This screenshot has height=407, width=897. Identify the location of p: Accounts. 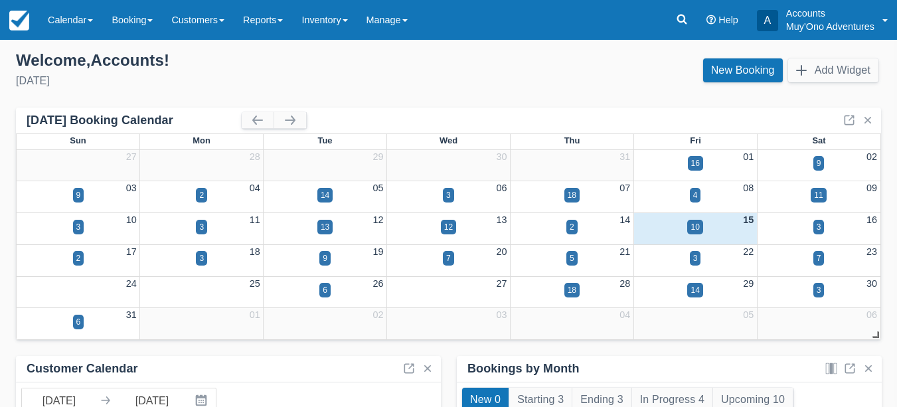
(830, 13).